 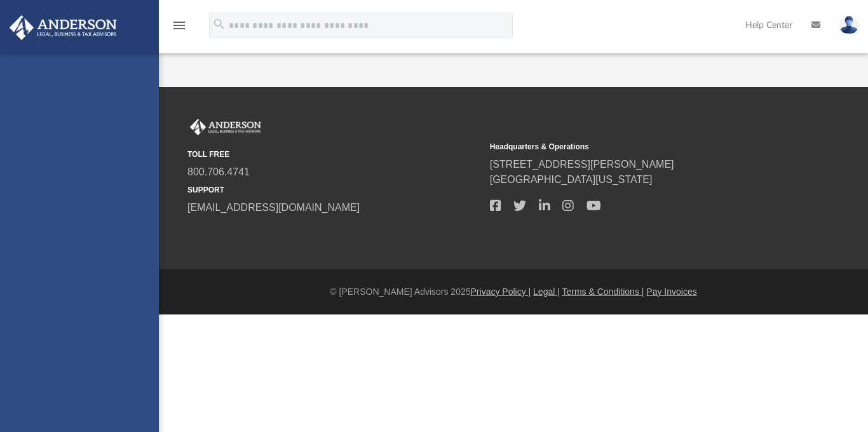 I want to click on i: search, so click(x=219, y=24).